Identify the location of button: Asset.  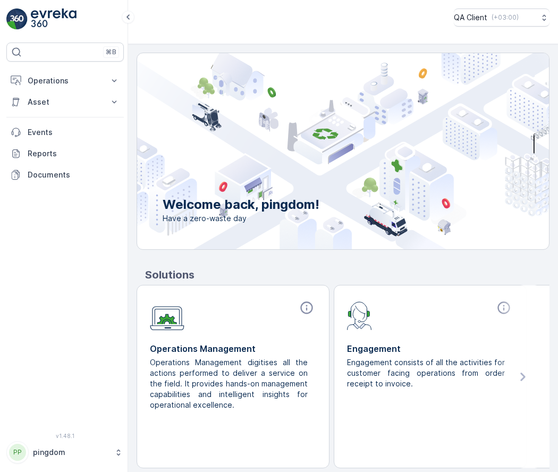
(65, 102).